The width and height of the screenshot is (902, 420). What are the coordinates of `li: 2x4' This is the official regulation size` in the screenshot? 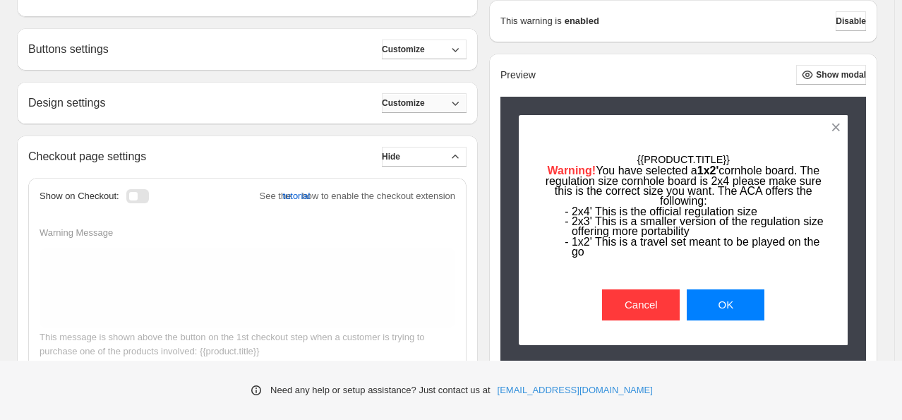 It's located at (698, 212).